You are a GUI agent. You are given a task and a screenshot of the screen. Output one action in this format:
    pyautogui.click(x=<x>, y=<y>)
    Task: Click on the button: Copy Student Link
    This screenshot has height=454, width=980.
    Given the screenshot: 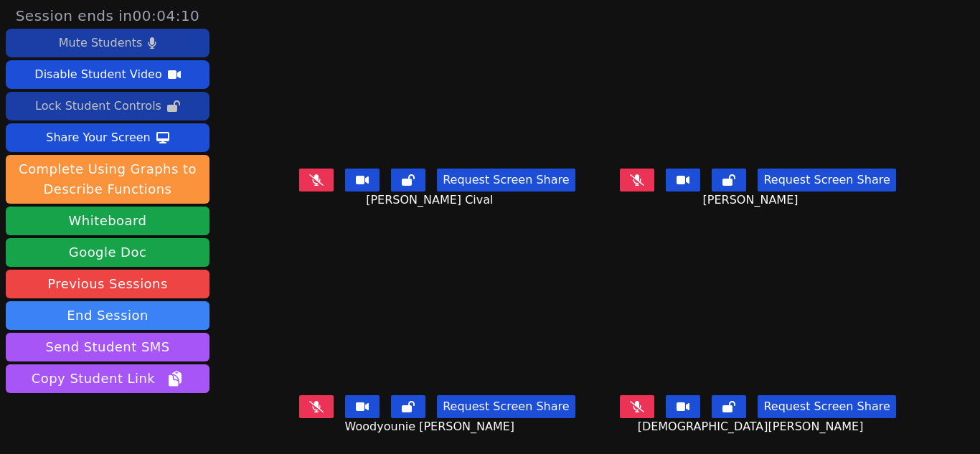 What is the action you would take?
    pyautogui.click(x=107, y=379)
    